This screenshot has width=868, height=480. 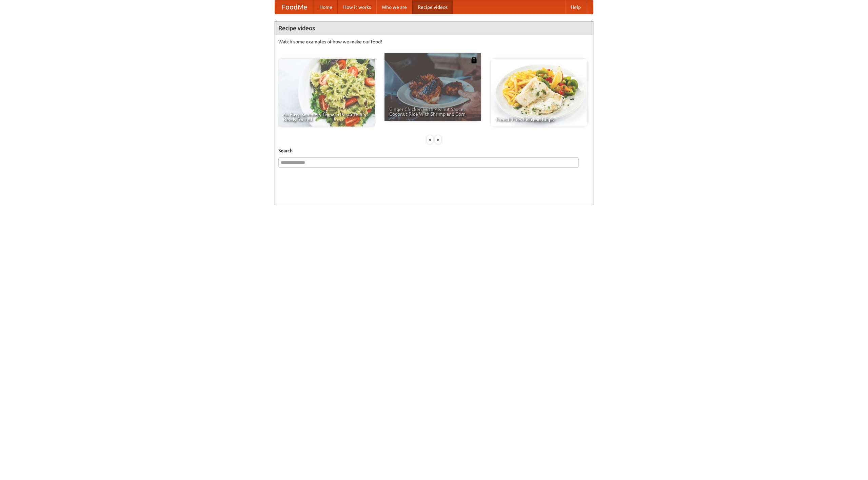 What do you see at coordinates (432, 7) in the screenshot?
I see `a: Recipe videos` at bounding box center [432, 7].